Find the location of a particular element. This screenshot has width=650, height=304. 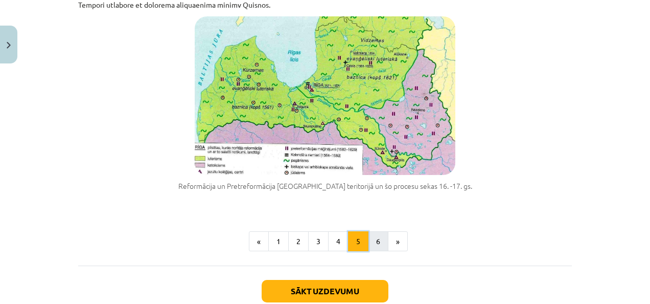

button: 1 is located at coordinates (279, 241).